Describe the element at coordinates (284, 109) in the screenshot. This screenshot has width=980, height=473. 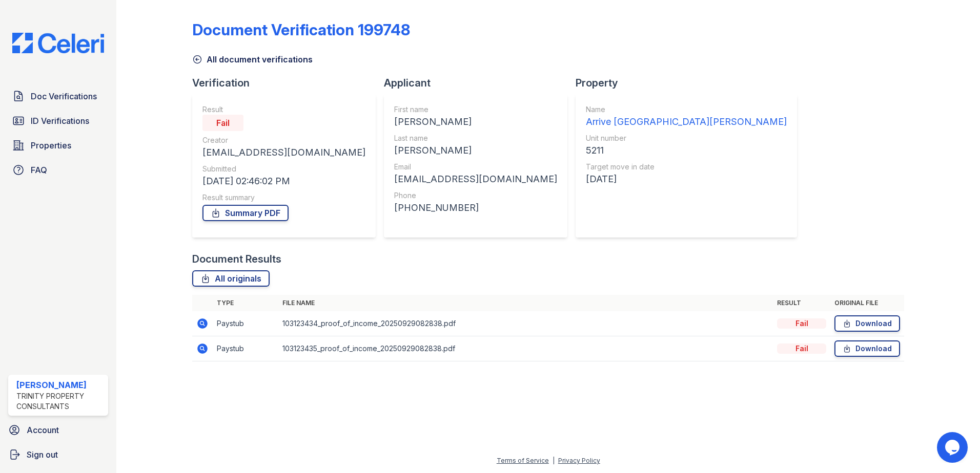
I see `div: Result` at that location.